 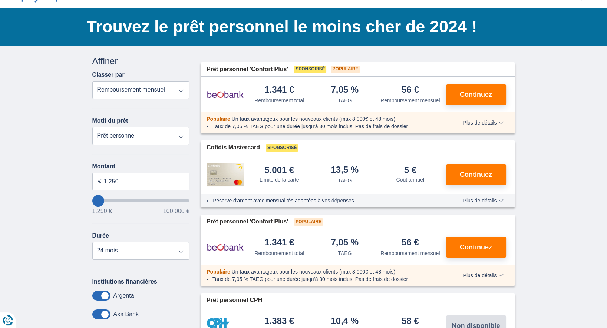 What do you see at coordinates (225, 175) in the screenshot?
I see `img: pret personnel Cofidis CC` at bounding box center [225, 175].